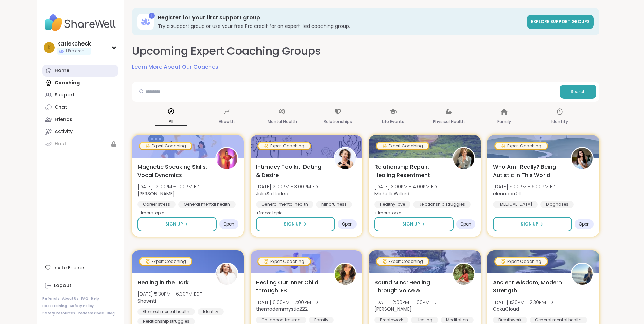  Describe the element at coordinates (90, 313) in the screenshot. I see `a: Redeem Code` at that location.